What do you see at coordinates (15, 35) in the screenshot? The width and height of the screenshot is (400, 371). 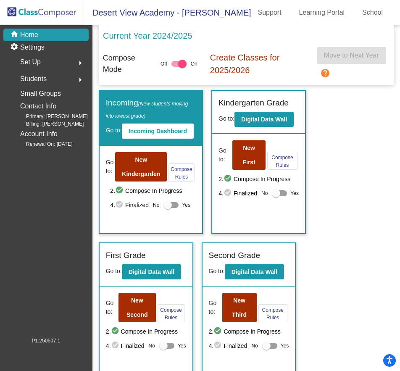 I see `mat-icon: home` at bounding box center [15, 35].